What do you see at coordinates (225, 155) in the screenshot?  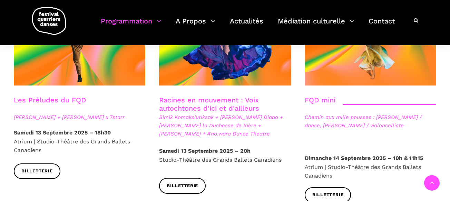 I see `p: Studio-Théâtre des Grands Ballets Canadiens` at bounding box center [225, 155].